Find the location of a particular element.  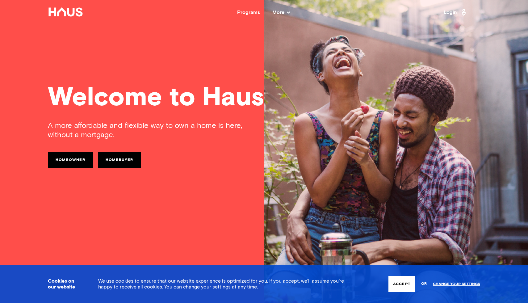

div: Programs is located at coordinates (249, 12).